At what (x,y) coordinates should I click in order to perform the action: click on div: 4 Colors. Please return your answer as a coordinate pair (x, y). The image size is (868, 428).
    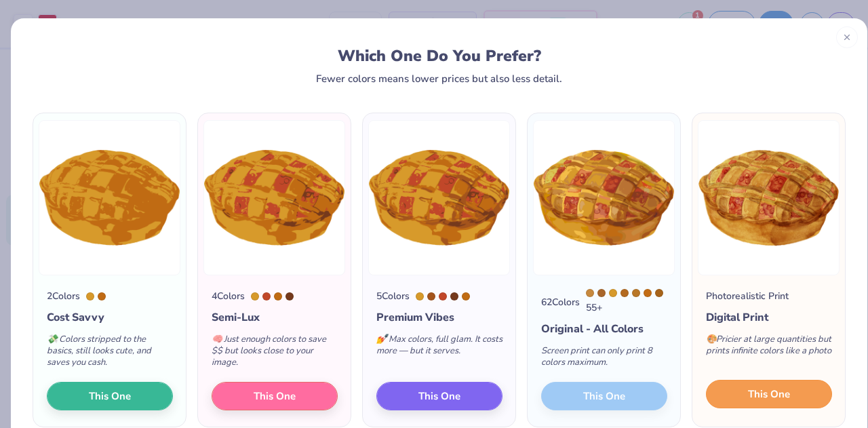
    Looking at the image, I should click on (228, 296).